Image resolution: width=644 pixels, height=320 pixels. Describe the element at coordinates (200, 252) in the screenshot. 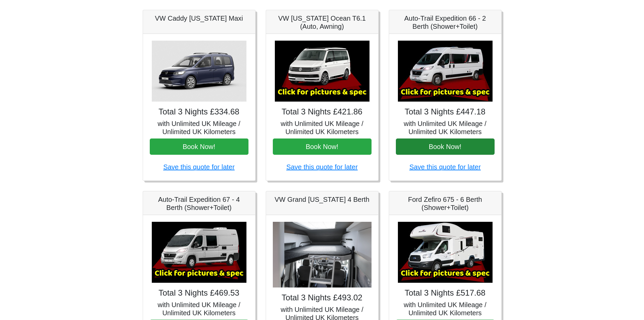

I see `img: Auto-Trail Expedition 67 - 4 Berth (Shower+Toilet)` at that location.